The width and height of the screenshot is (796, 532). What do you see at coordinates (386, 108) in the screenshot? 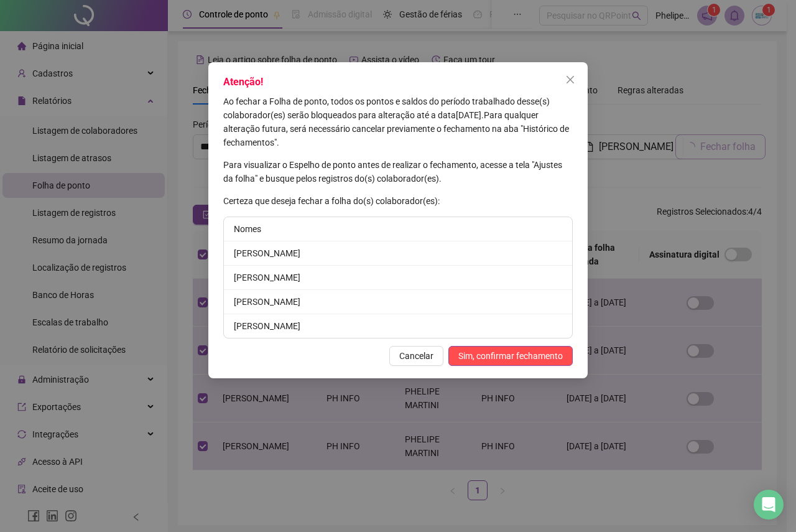
I see `span: Ao fechar a Folha de ponto, todos os pontos e saldos do período trabalhado desse(s) colaborador(e...` at bounding box center [386, 108].